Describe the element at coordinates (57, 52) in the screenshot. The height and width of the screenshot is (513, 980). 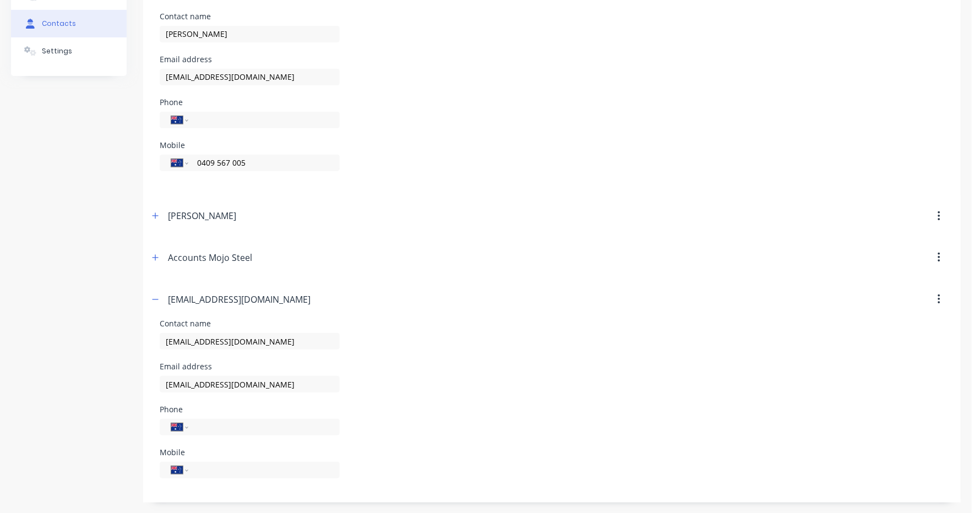
I see `div: Settings` at that location.